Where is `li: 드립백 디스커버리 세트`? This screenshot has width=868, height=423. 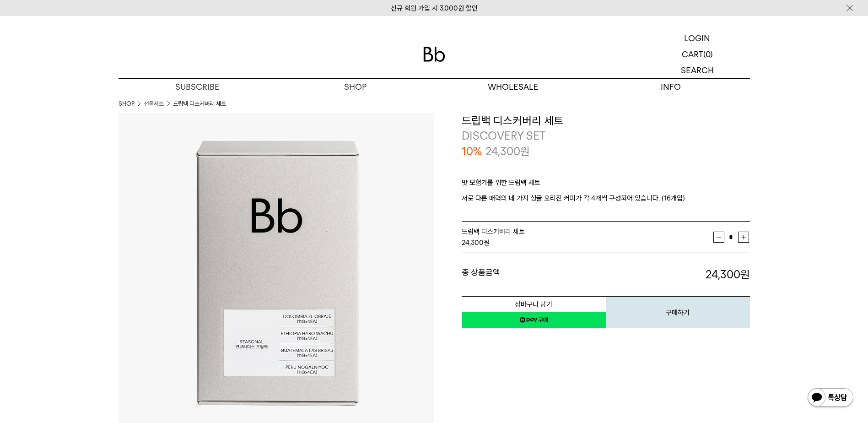
li: 드립백 디스커버리 세트 is located at coordinates (199, 104).